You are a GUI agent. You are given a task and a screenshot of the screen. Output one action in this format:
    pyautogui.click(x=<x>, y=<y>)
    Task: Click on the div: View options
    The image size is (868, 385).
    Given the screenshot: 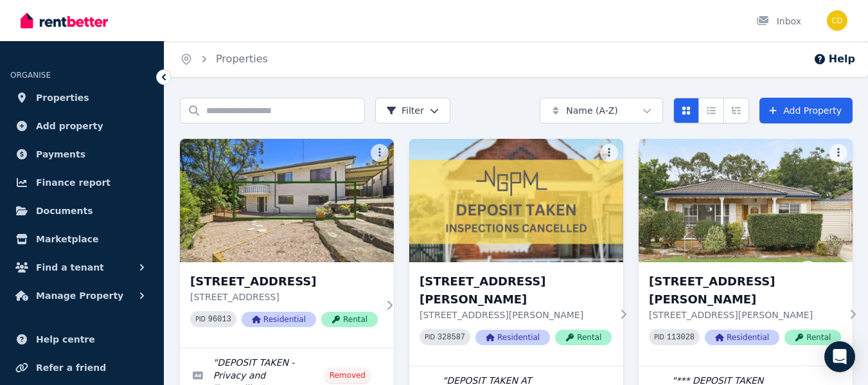 What is the action you would take?
    pyautogui.click(x=711, y=110)
    